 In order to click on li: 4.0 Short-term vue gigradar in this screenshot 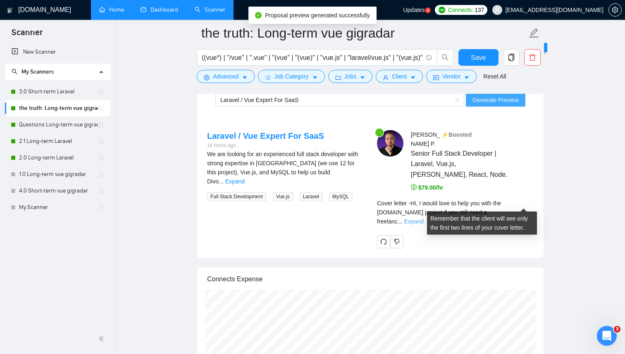, I will do `click(57, 191)`.